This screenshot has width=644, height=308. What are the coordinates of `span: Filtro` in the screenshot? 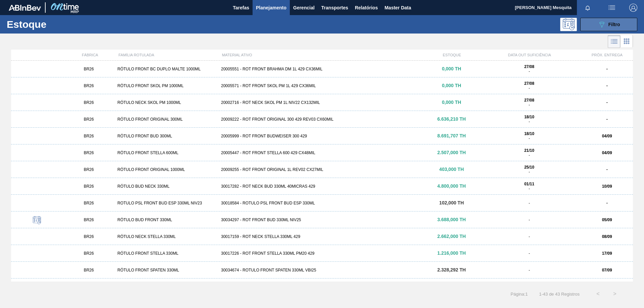 It's located at (614, 25).